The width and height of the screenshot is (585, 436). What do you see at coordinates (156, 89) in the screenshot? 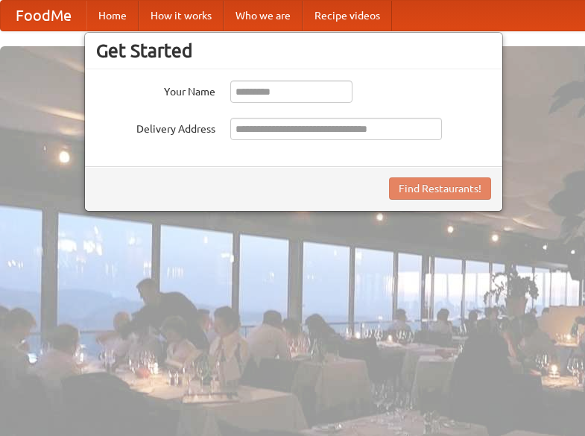
I see `label: Your Name` at bounding box center [156, 89].